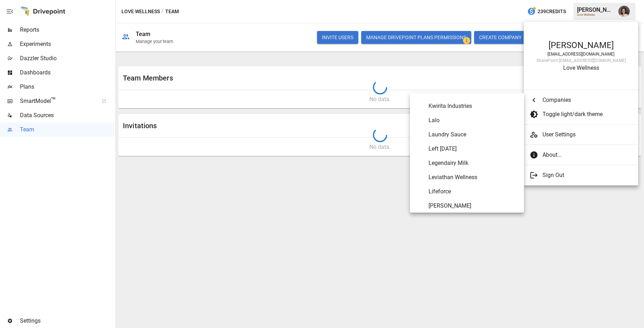 The image size is (644, 328). What do you see at coordinates (587, 100) in the screenshot?
I see `span: Companies` at bounding box center [587, 100].